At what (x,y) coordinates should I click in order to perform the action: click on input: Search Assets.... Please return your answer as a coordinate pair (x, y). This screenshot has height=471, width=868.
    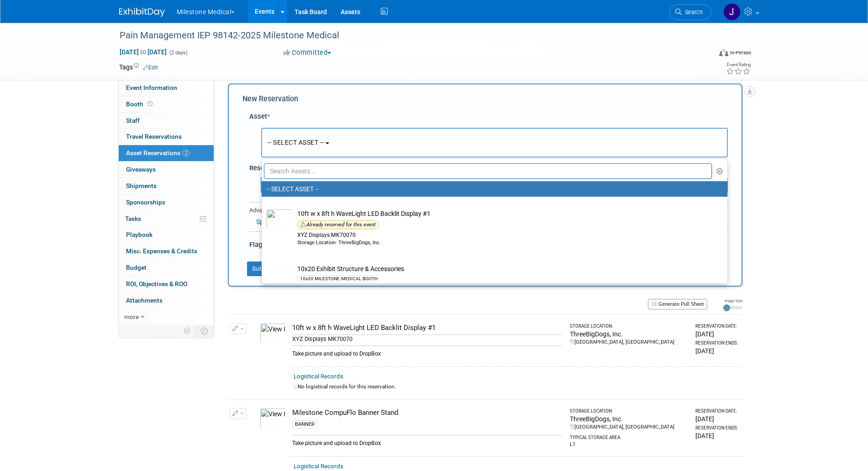
    Looking at the image, I should click on (488, 171).